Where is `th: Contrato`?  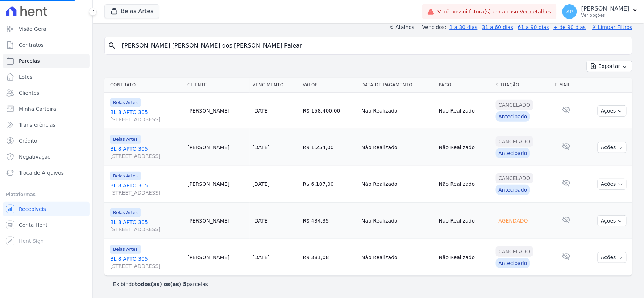 th: Contrato is located at coordinates (144, 85).